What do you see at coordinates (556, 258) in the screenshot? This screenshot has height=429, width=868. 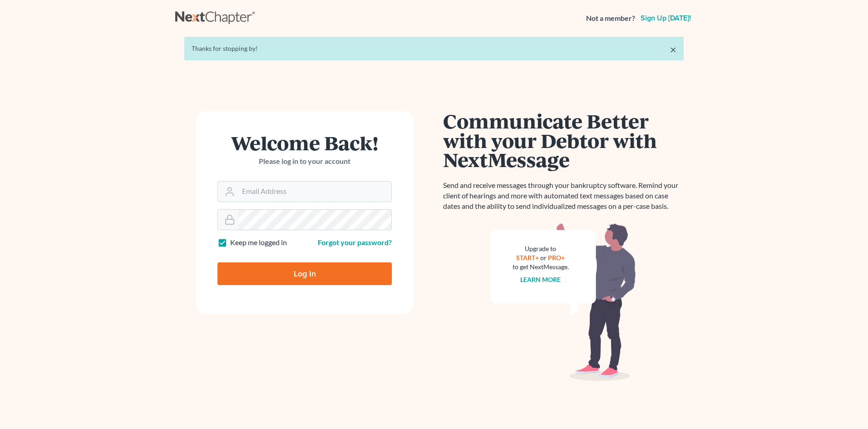 I see `a: PRO+` at bounding box center [556, 258].